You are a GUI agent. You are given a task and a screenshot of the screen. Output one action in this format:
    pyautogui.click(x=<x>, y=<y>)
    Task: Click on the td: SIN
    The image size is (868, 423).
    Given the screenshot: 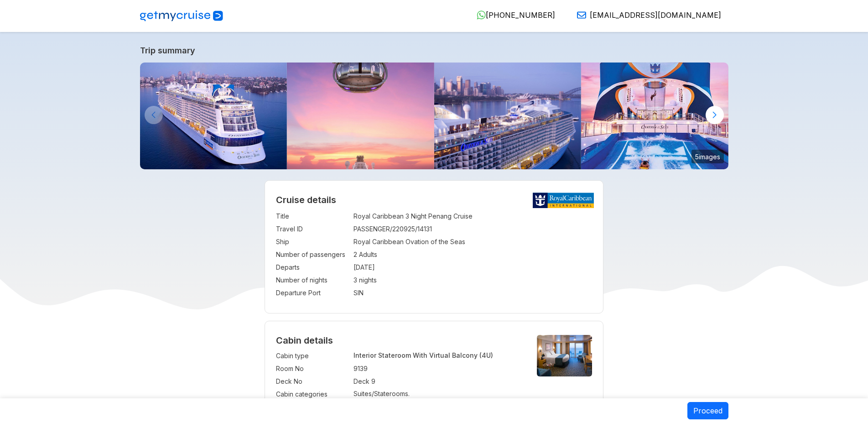 What is the action you would take?
    pyautogui.click(x=472, y=293)
    